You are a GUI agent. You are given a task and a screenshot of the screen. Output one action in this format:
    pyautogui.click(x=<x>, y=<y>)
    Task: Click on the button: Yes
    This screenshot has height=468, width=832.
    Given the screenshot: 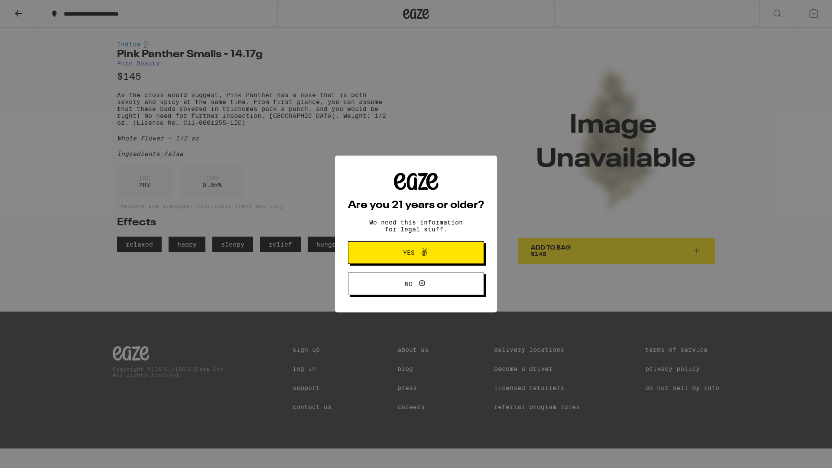 What is the action you would take?
    pyautogui.click(x=416, y=253)
    